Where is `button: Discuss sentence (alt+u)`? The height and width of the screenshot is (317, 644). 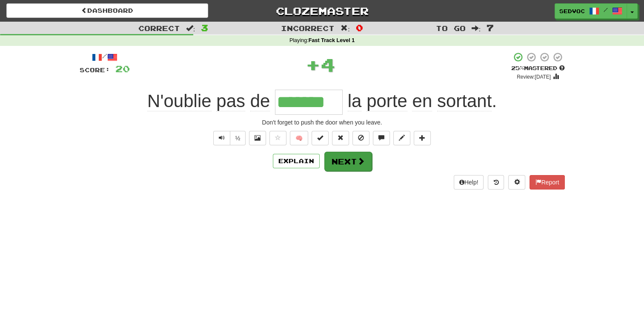
button: Discuss sentence (alt+u) is located at coordinates (381, 138).